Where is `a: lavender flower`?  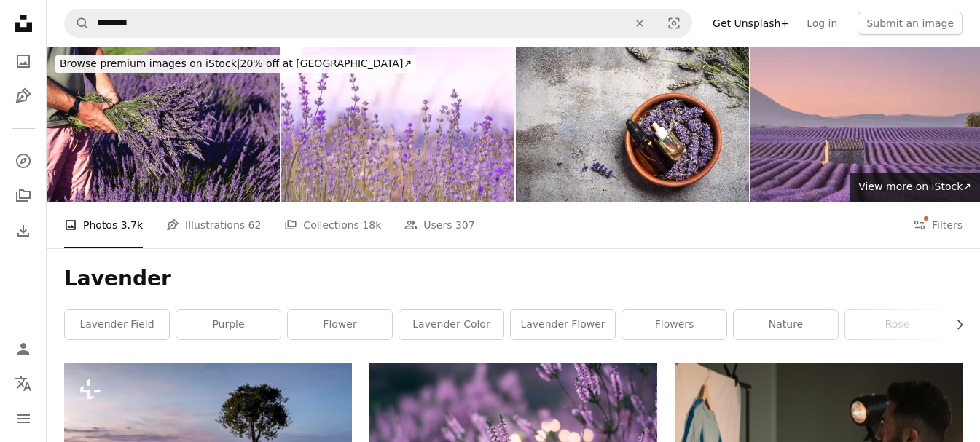 a: lavender flower is located at coordinates (563, 325).